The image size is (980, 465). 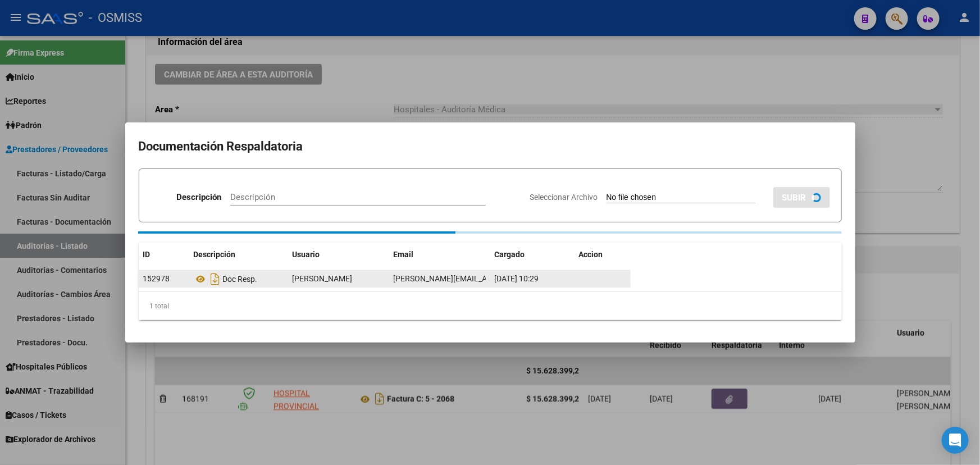 What do you see at coordinates (239, 254) in the screenshot?
I see `datatable-header-cell: Descripción` at bounding box center [239, 254].